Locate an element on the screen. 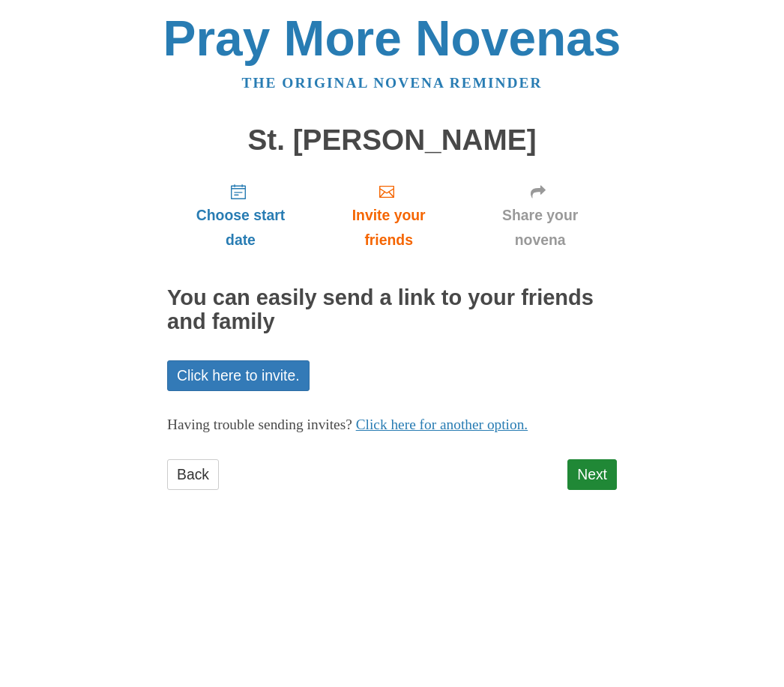  span: Share your novena is located at coordinates (540, 227).